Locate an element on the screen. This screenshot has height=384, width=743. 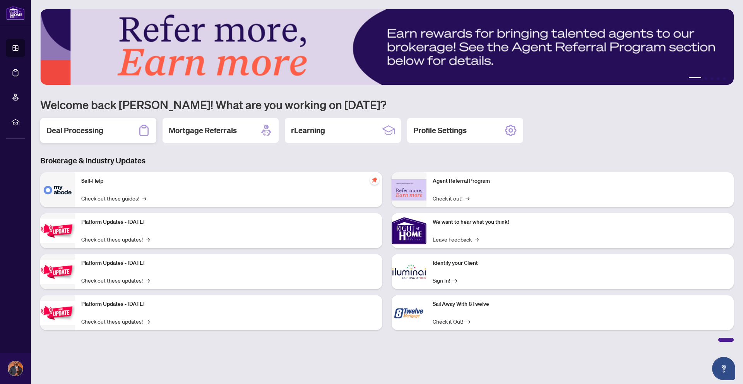
a: Check out these guides!→ is located at coordinates (114, 198).